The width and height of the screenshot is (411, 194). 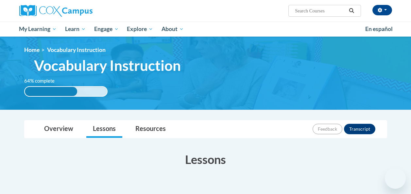 What do you see at coordinates (106, 29) in the screenshot?
I see `a: Engage` at bounding box center [106, 29].